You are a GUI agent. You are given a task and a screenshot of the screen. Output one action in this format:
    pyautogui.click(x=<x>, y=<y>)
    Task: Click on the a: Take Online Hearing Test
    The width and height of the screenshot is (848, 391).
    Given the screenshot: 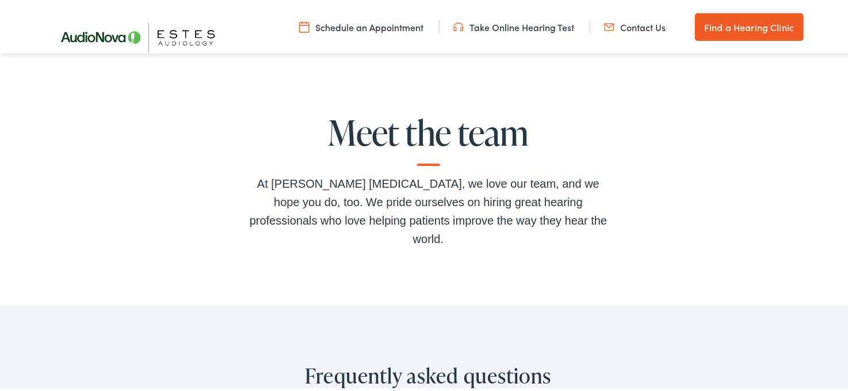 What is the action you would take?
    pyautogui.click(x=514, y=25)
    